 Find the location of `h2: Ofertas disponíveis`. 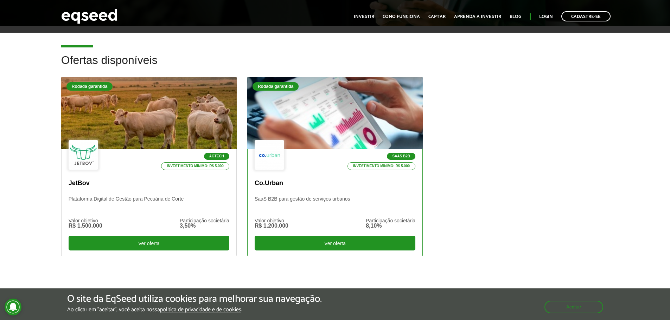

h2: Ofertas disponíveis is located at coordinates (335, 65).